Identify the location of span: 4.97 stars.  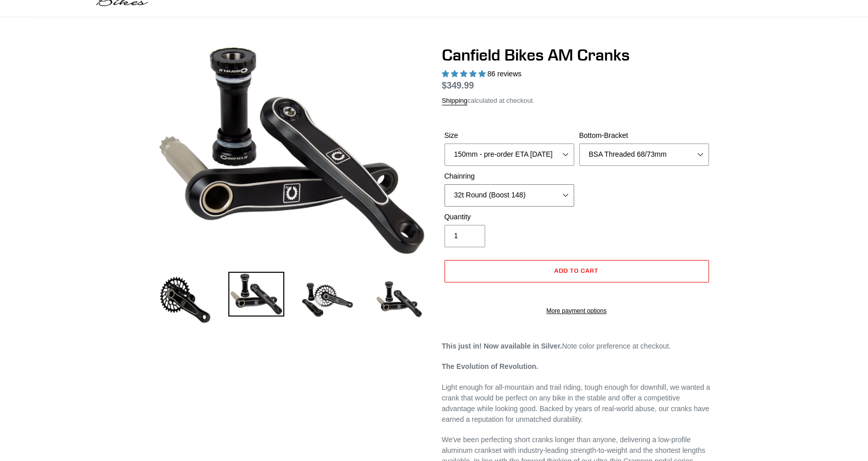
(465, 74).